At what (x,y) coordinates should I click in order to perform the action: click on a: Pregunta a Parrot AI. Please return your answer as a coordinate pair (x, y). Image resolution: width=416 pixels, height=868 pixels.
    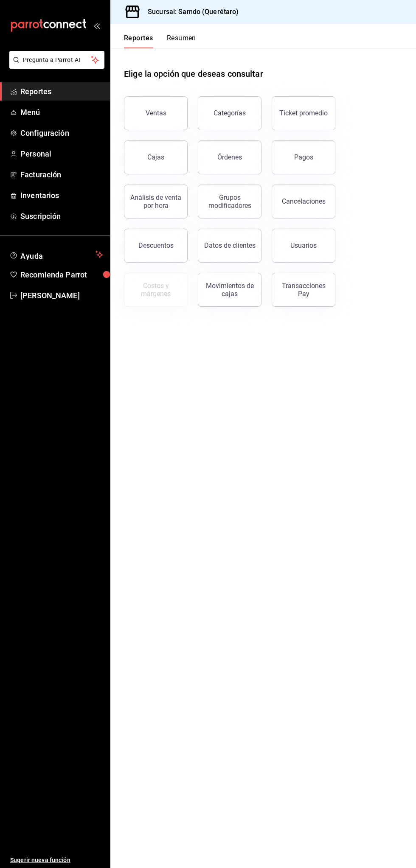
    Looking at the image, I should click on (55, 65).